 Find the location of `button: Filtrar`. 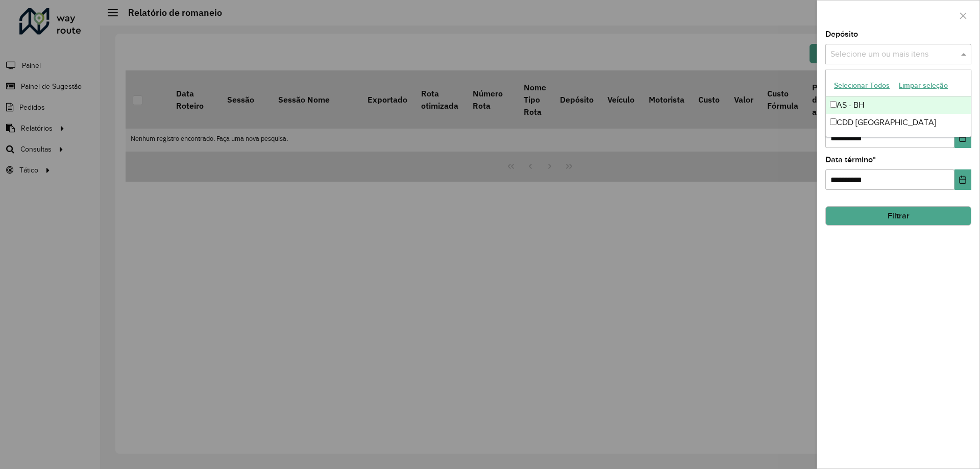

button: Filtrar is located at coordinates (898, 216).